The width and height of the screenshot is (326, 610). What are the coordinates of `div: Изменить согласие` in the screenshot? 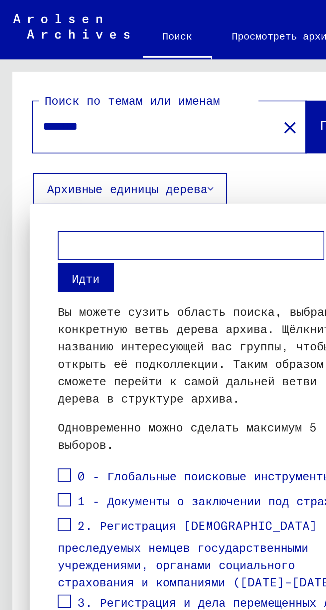 It's located at (304, 588).